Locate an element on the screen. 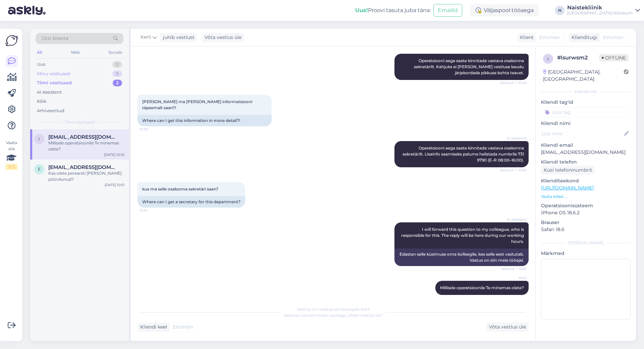  div: N is located at coordinates (560, 10).